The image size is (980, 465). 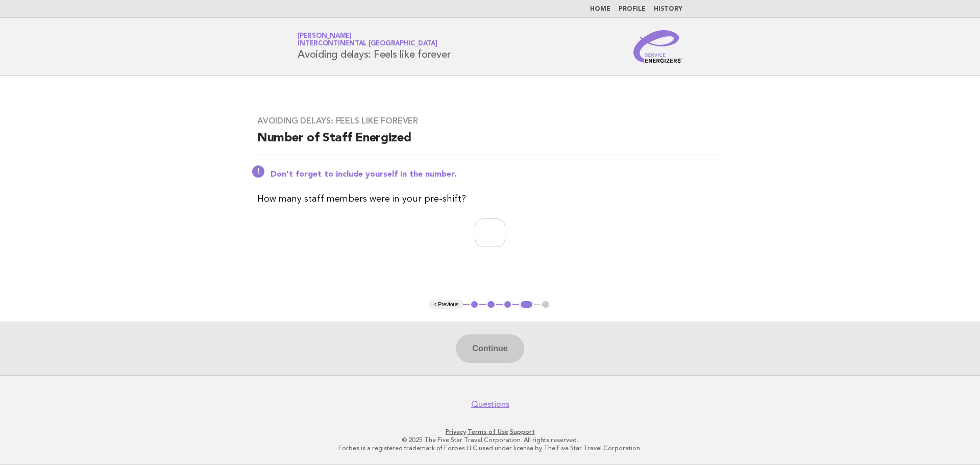 What do you see at coordinates (490, 448) in the screenshot?
I see `p: Forbes is a registered trademark of Forbes LLC used under license by The Five Star Travel Corpora...` at bounding box center [490, 448].